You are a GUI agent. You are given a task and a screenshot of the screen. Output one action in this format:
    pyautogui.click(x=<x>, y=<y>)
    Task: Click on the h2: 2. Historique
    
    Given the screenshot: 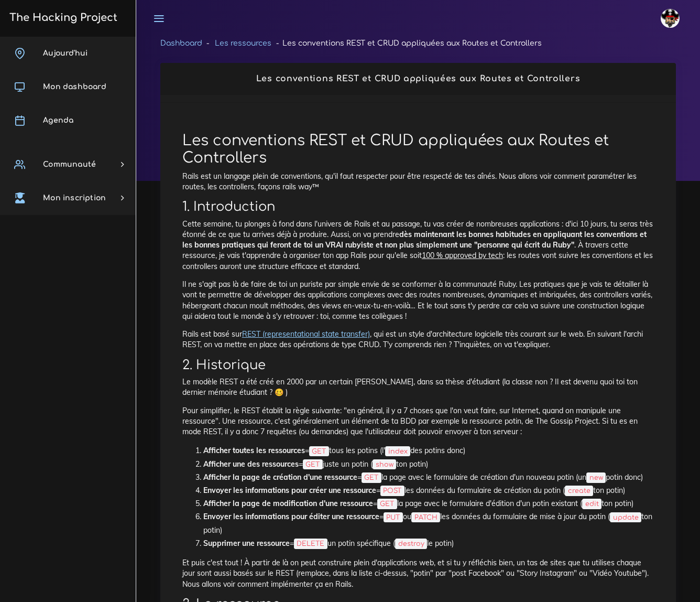 What is the action you would take?
    pyautogui.click(x=418, y=365)
    